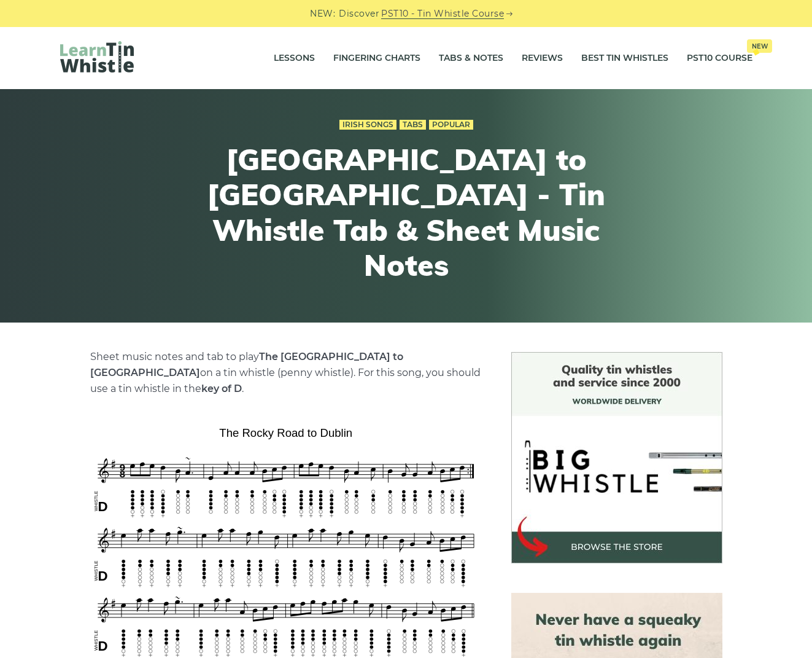 The height and width of the screenshot is (658, 812). I want to click on strong: key of D, so click(221, 388).